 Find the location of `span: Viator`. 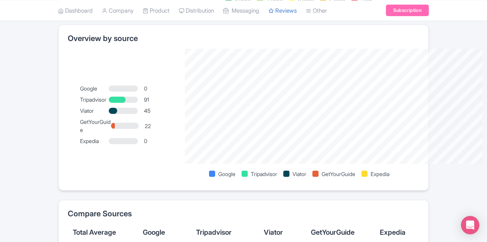

span: Viator is located at coordinates (299, 173).